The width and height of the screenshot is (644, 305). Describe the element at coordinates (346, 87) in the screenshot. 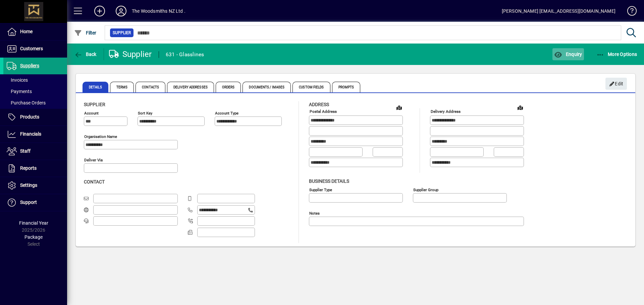

I see `span: Prompts` at that location.